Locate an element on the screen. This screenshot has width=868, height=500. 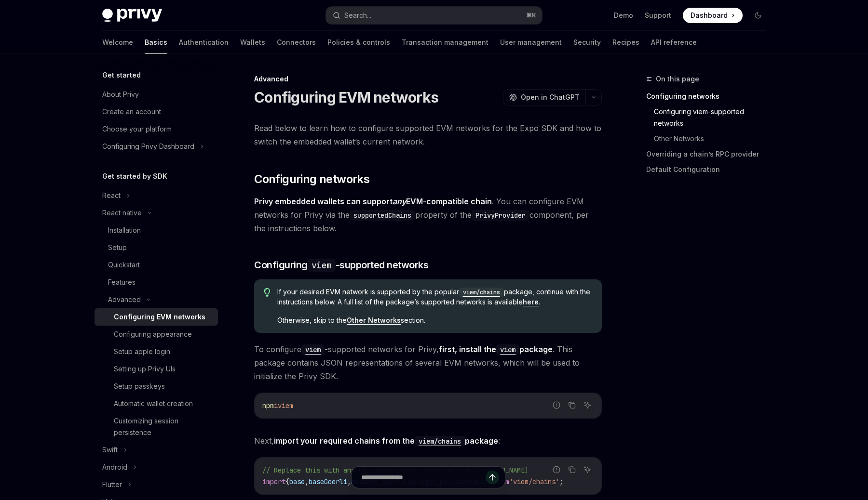
a: Customizing session persistence is located at coordinates (157, 427).